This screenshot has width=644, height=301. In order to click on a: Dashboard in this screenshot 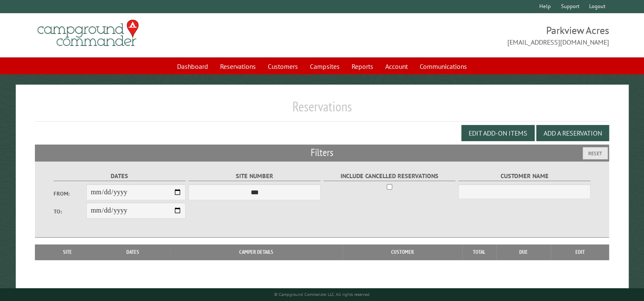, I will do `click(192, 66)`.